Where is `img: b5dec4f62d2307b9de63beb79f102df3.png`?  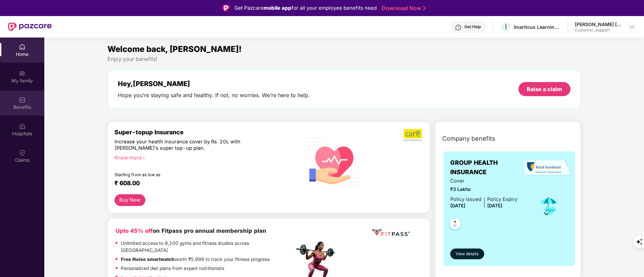
img: b5dec4f62d2307b9de63beb79f102df3.png is located at coordinates (413, 135).